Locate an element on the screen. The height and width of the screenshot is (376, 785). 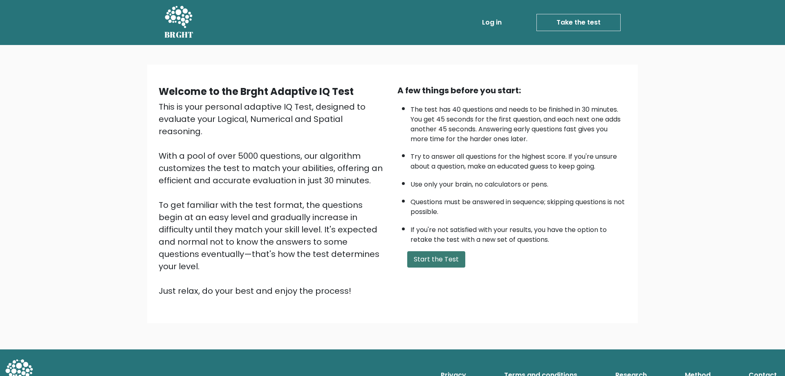
li: The test has 40 questions and needs to be finished in 30 minutes. You get 45 seconds for the firs... is located at coordinates (519, 122).